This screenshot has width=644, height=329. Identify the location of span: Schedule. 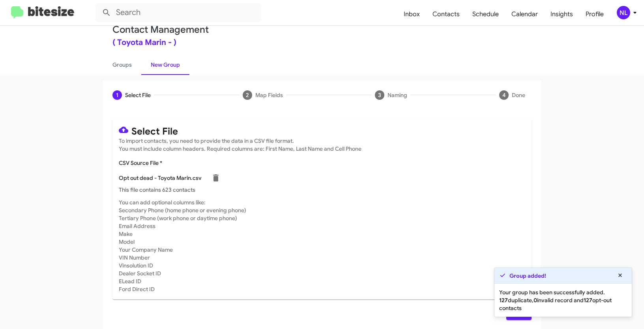
(485, 14).